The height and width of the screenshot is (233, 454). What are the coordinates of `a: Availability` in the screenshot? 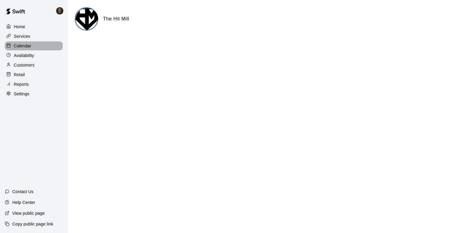 It's located at (34, 56).